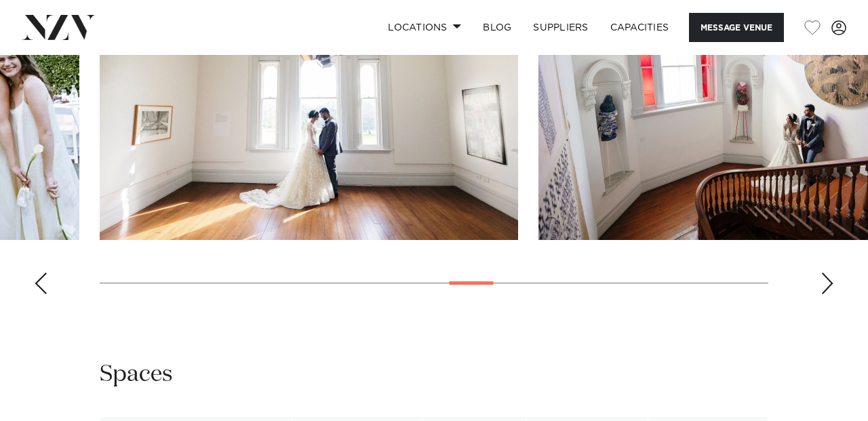  Describe the element at coordinates (497, 27) in the screenshot. I see `a: BLOG` at that location.